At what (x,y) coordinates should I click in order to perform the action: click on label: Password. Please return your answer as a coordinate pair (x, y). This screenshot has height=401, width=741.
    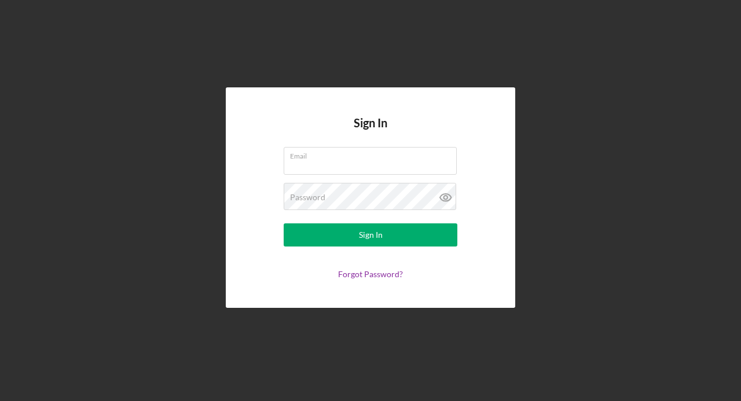
    Looking at the image, I should click on (307, 197).